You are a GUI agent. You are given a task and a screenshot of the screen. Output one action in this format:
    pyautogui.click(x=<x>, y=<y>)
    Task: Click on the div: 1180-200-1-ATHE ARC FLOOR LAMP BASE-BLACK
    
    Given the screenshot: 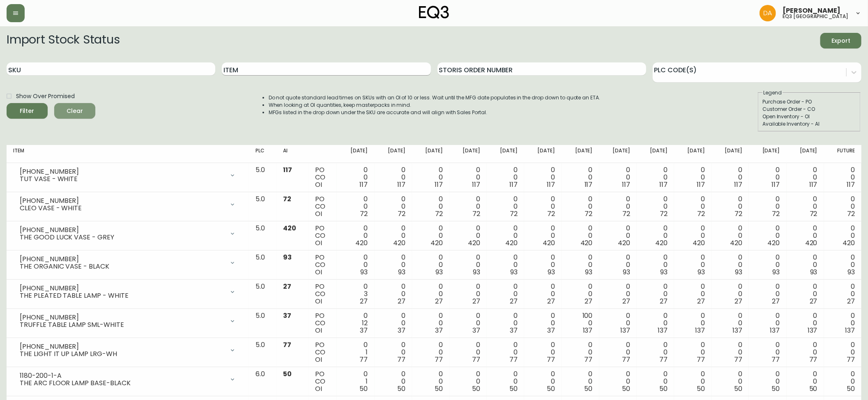 What is the action you would take?
    pyautogui.click(x=128, y=379)
    